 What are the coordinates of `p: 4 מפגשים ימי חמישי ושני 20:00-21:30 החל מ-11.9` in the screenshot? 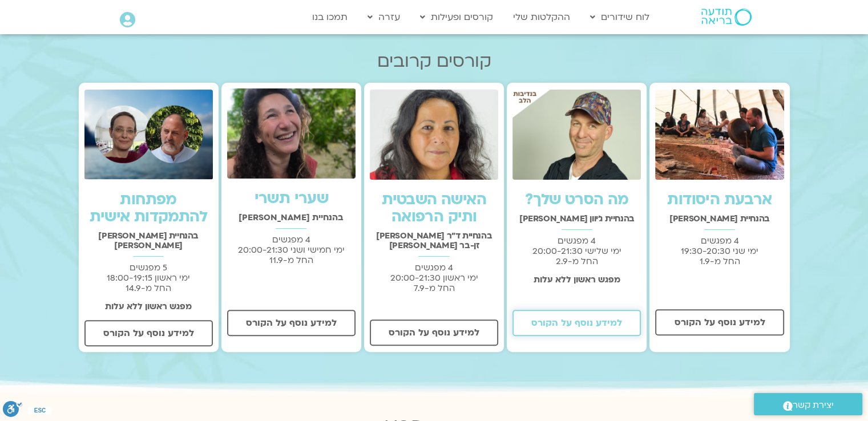 It's located at (291, 250).